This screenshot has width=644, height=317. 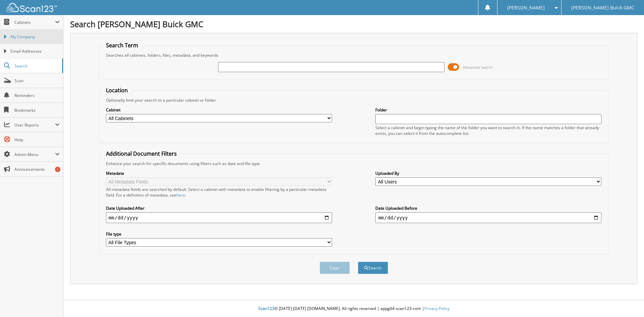 What do you see at coordinates (219, 208) in the screenshot?
I see `label: Date Uploaded After` at bounding box center [219, 208].